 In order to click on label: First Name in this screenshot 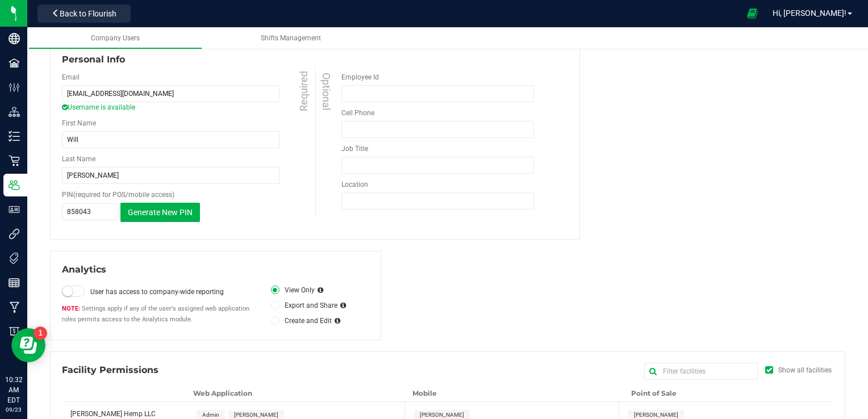, I will do `click(79, 123)`.